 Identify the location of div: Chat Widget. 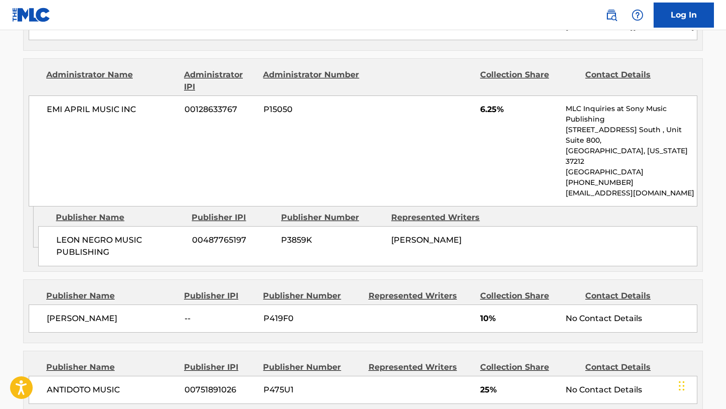
(701, 385).